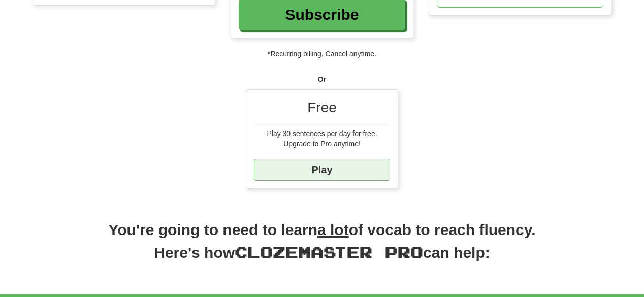 The width and height of the screenshot is (644, 297). I want to click on u: a lot, so click(333, 229).